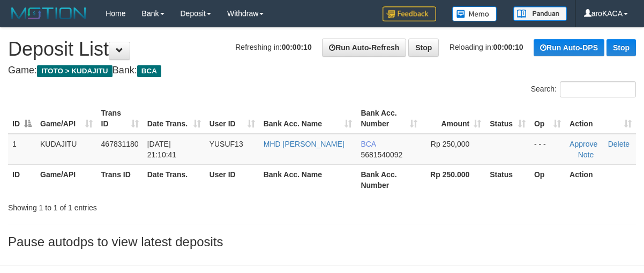  What do you see at coordinates (487, 47) in the screenshot?
I see `span: Reloading in:` at bounding box center [487, 47].